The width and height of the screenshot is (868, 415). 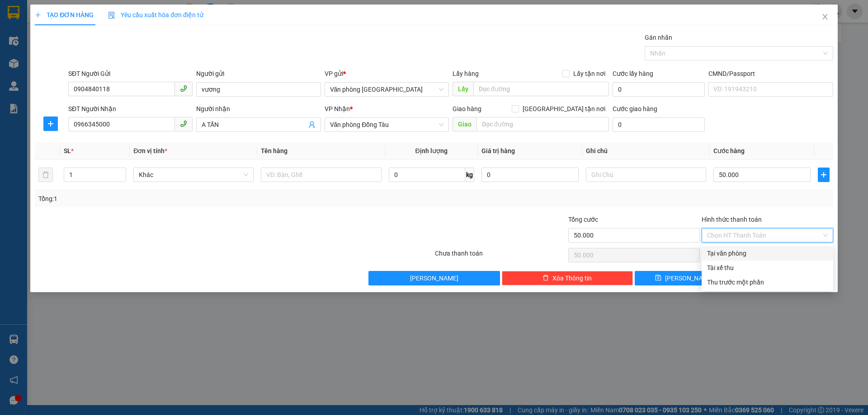 I want to click on div: Người gửi, so click(x=258, y=74).